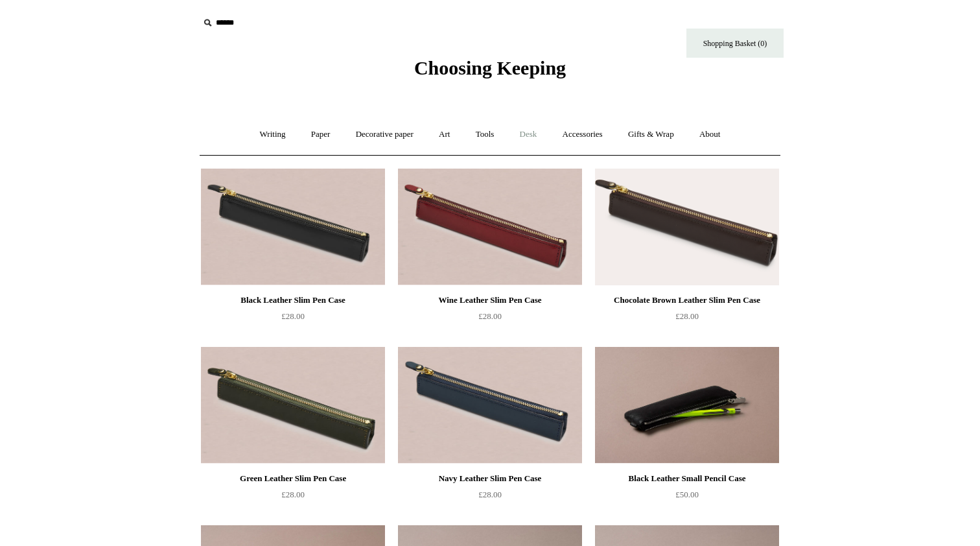  Describe the element at coordinates (293, 497) in the screenshot. I see `a: Green Leather Slim Pen Case £28.00` at that location.